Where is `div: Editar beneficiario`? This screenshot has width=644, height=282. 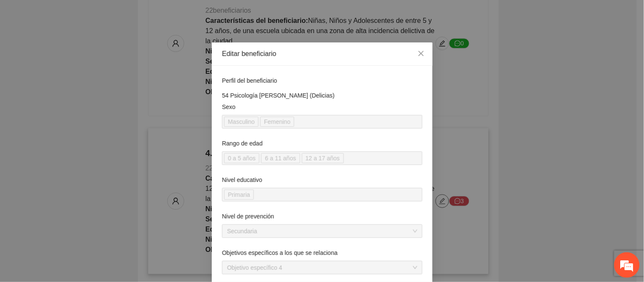 div: Editar beneficiario is located at coordinates (322, 54).